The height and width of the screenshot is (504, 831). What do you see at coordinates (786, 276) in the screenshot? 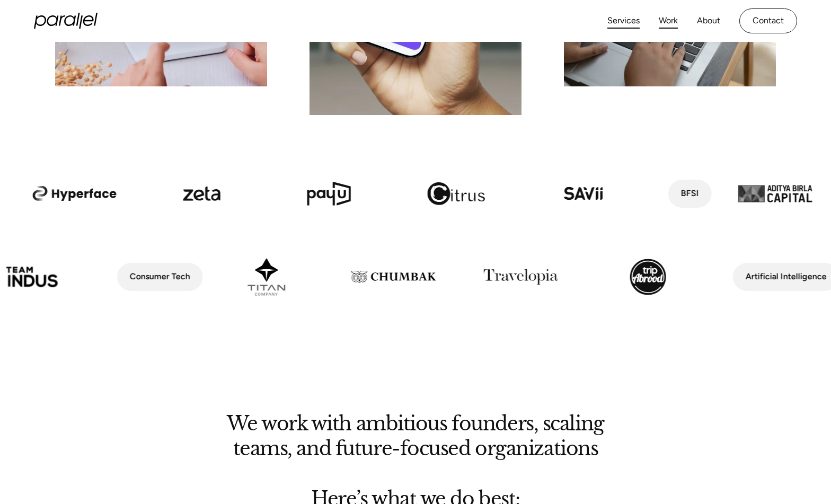
I see `div: Artificial Intelligence` at bounding box center [786, 276].